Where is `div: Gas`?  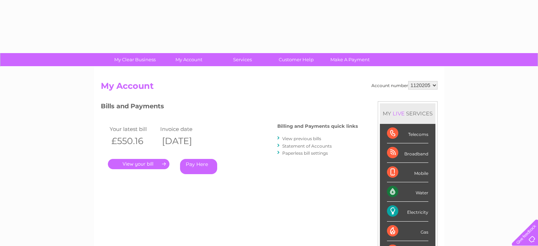 div: Gas is located at coordinates (408, 231).